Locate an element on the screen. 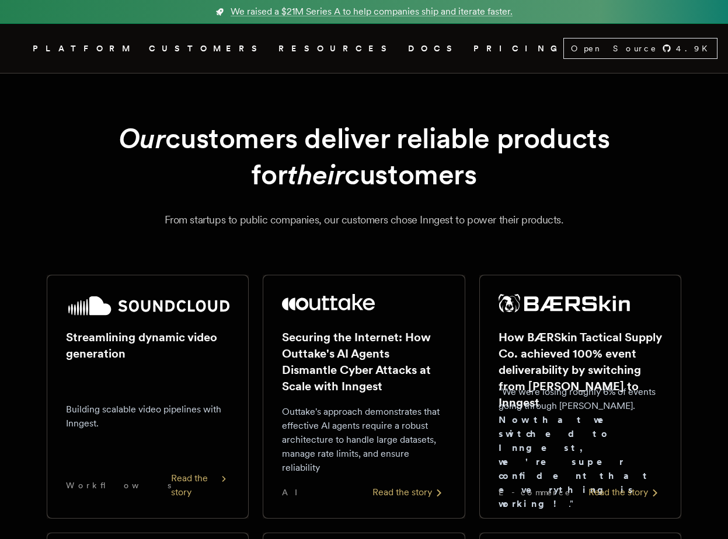 The height and width of the screenshot is (539, 728). img: BÆRSkin Tactical Supply Co. is located at coordinates (564, 303).